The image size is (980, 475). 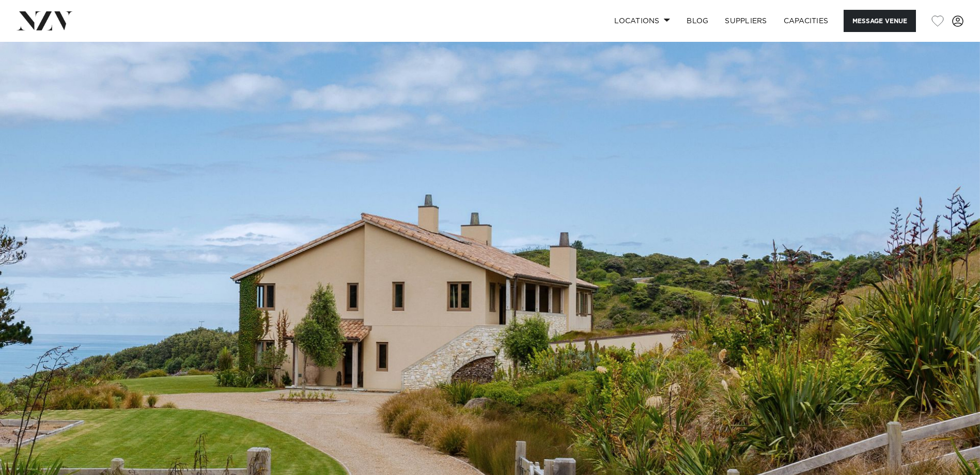 I want to click on a: Capacities, so click(x=805, y=20).